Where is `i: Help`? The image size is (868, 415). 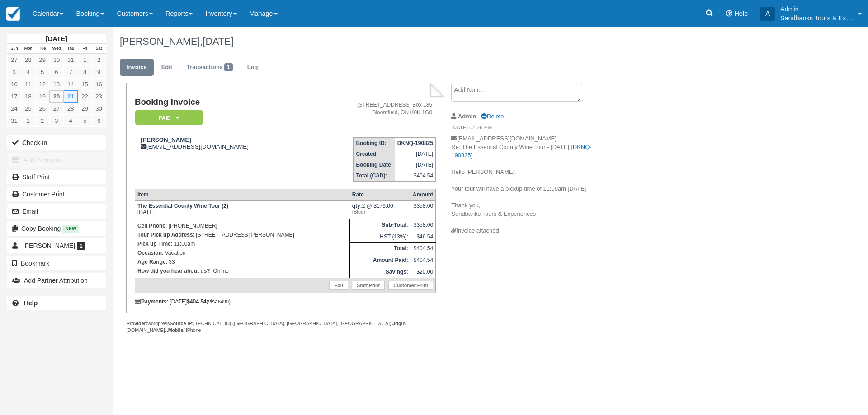 i: Help is located at coordinates (730, 13).